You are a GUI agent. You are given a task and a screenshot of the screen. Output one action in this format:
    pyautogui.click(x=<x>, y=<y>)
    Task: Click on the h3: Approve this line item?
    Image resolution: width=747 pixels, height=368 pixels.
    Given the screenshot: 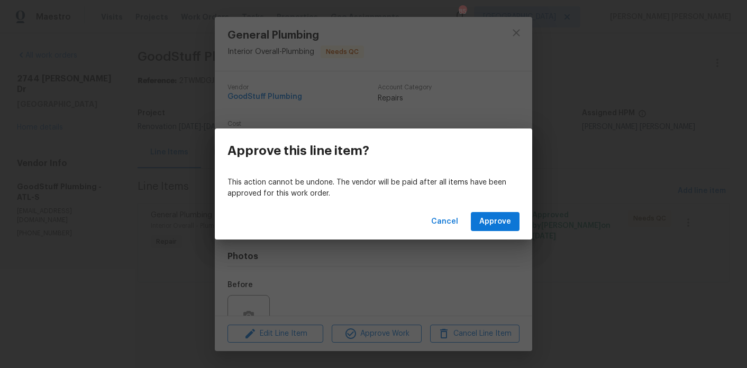 What is the action you would take?
    pyautogui.click(x=298, y=151)
    